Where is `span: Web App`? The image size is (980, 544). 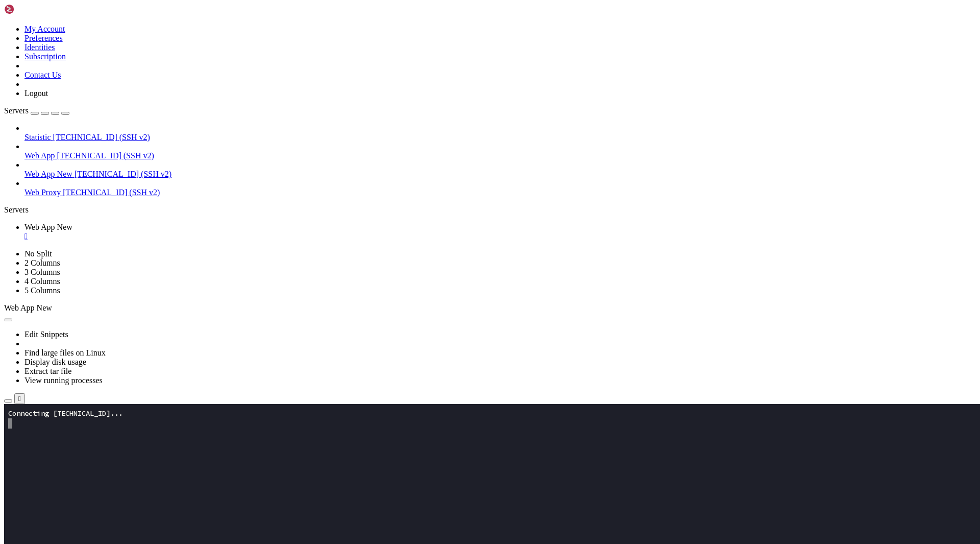
span: Web App is located at coordinates (39, 155).